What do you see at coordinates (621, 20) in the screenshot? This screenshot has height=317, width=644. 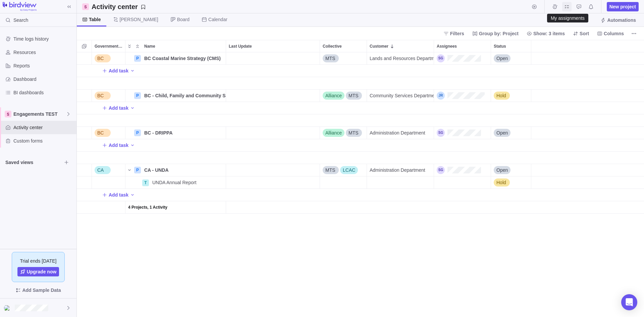 I see `span: Automations` at bounding box center [621, 20].